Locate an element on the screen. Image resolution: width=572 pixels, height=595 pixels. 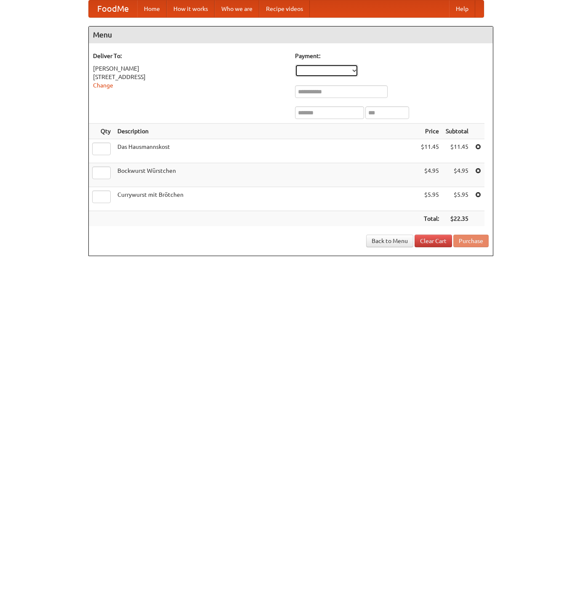
th: $22.35 is located at coordinates (457, 219).